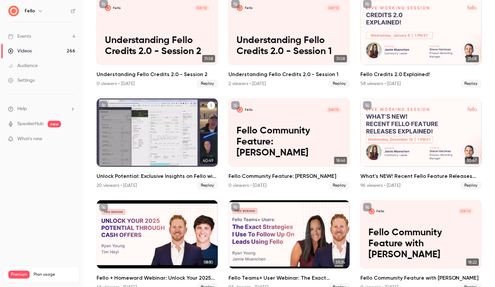 The height and width of the screenshot is (287, 495). I want to click on div: Audience, so click(23, 66).